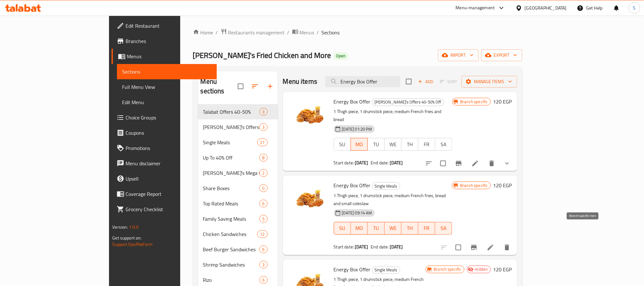  What do you see at coordinates (169, 148) in the screenshot?
I see `span: Promotions` at bounding box center [169, 148].